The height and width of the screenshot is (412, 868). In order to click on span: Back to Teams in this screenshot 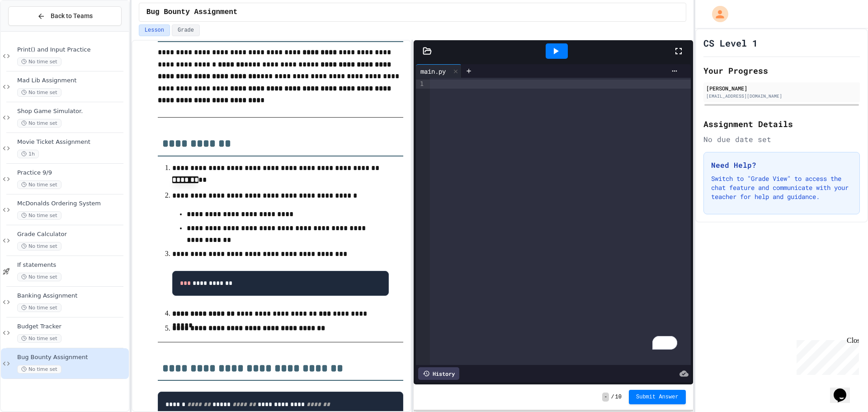, I will do `click(72, 16)`.